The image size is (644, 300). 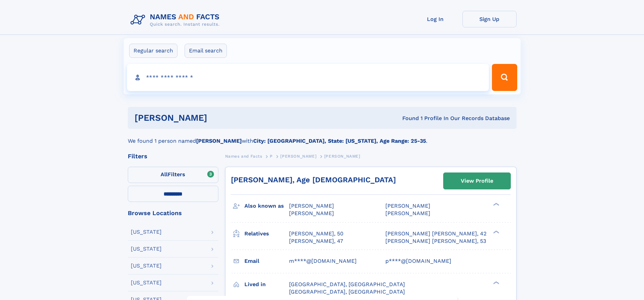 I want to click on img: Logo Names and Facts, so click(x=176, y=20).